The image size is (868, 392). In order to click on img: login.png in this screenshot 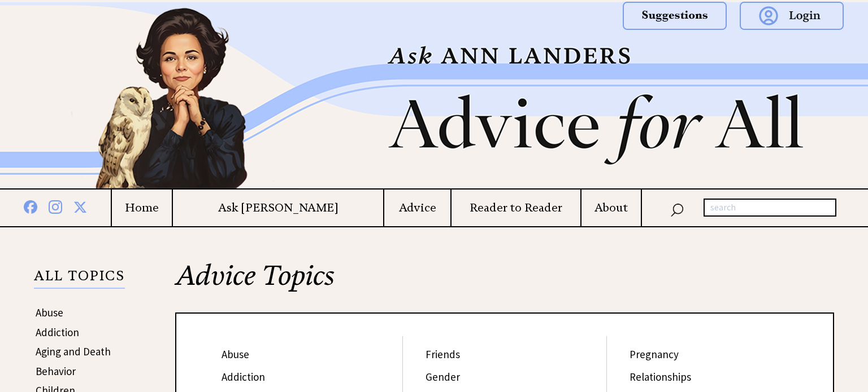, I will do `click(792, 16)`.